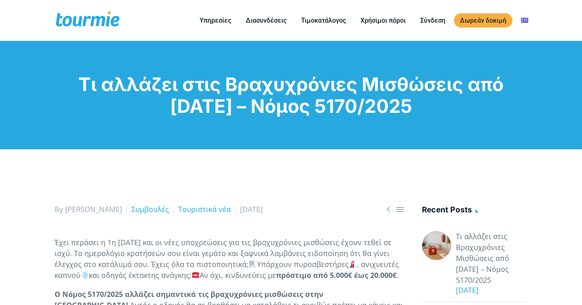  What do you see at coordinates (383, 20) in the screenshot?
I see `a: Χρήσιμοι πόροι` at bounding box center [383, 20].